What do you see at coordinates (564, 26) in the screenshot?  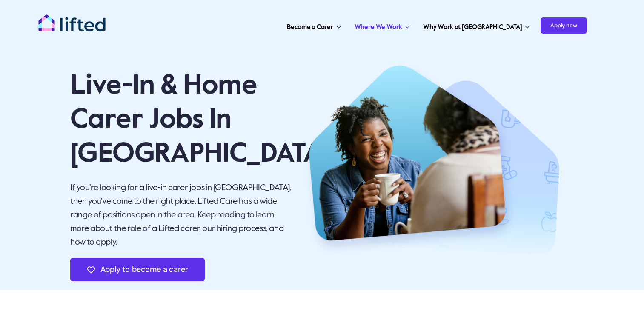 I see `a: Apply now` at bounding box center [564, 26].